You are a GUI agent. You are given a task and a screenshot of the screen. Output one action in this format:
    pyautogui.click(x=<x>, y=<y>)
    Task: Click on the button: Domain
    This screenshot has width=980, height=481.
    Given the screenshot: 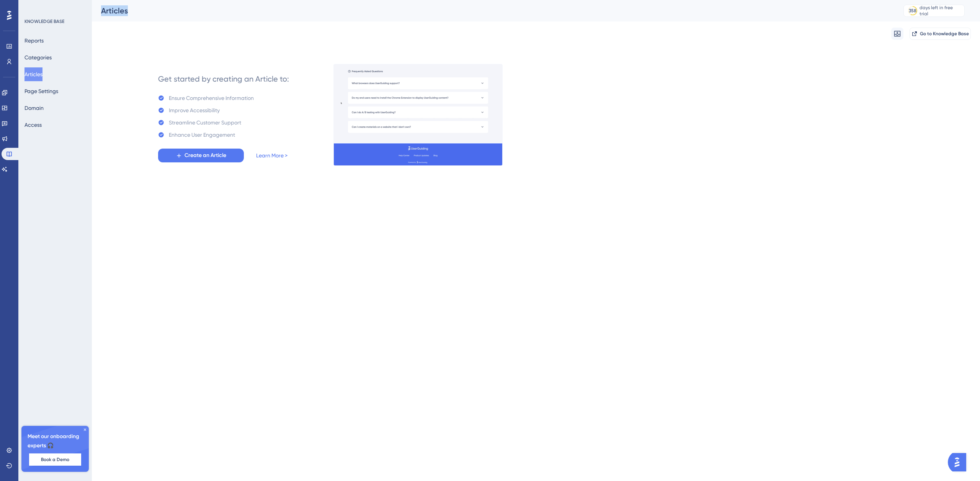 What is the action you would take?
    pyautogui.click(x=34, y=108)
    